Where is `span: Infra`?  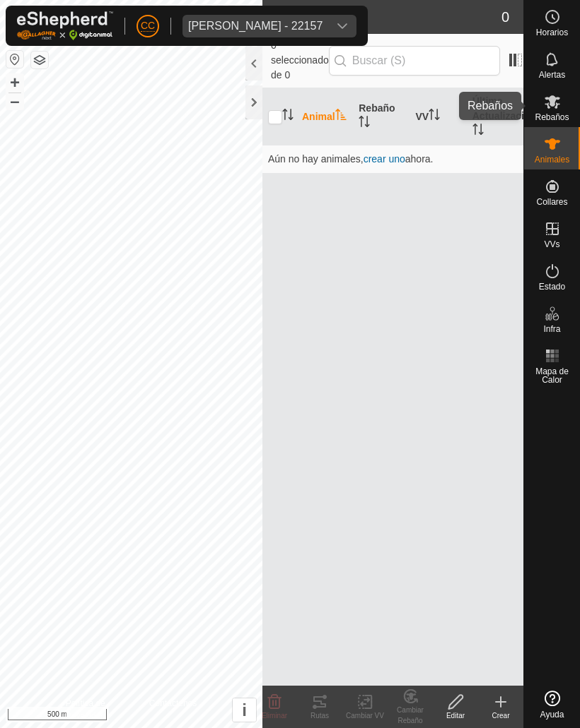 span: Infra is located at coordinates (552, 329).